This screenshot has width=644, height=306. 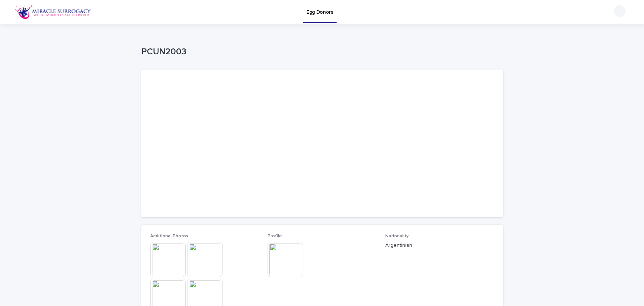 What do you see at coordinates (440, 246) in the screenshot?
I see `p: Argentinian` at bounding box center [440, 246].